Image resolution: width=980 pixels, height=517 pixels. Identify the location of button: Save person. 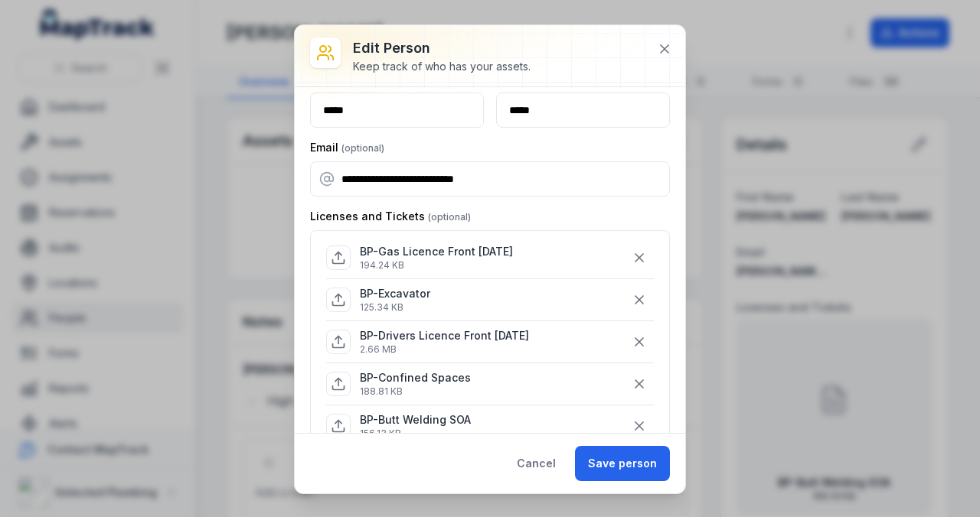
(623, 463).